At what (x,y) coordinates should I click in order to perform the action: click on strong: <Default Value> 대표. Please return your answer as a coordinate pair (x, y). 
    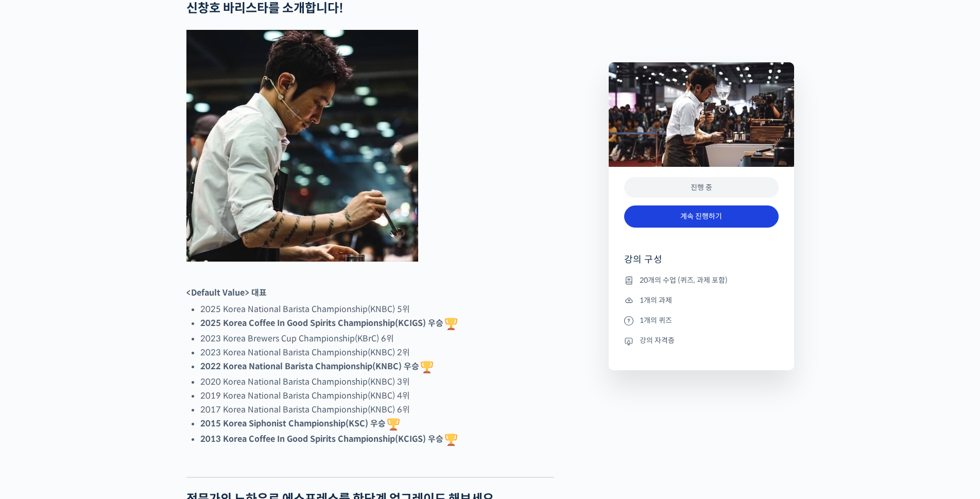
    Looking at the image, I should click on (227, 292).